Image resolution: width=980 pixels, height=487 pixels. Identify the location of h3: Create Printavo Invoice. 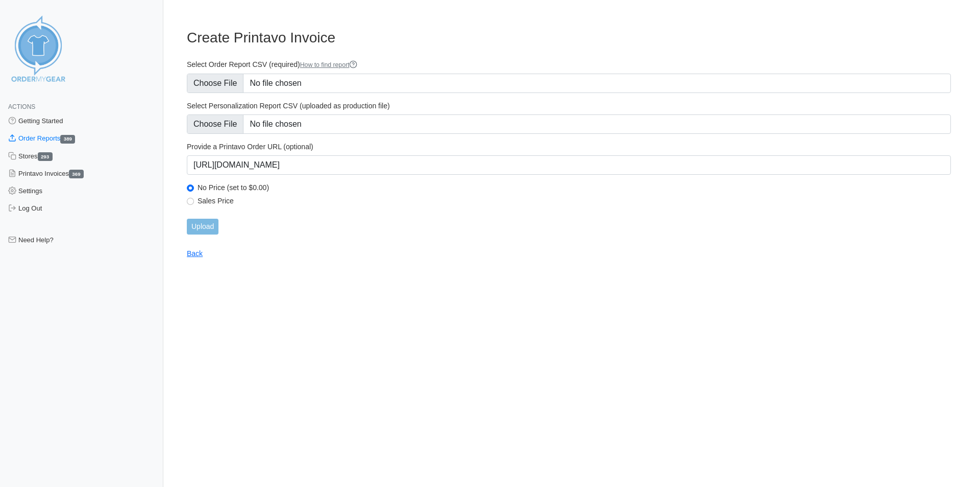
(569, 38).